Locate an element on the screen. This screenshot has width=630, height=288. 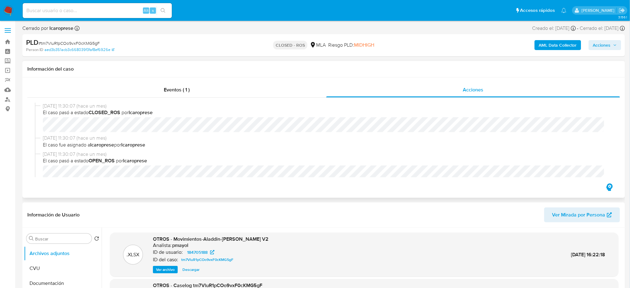
button: Descargar is located at coordinates (191, 269).